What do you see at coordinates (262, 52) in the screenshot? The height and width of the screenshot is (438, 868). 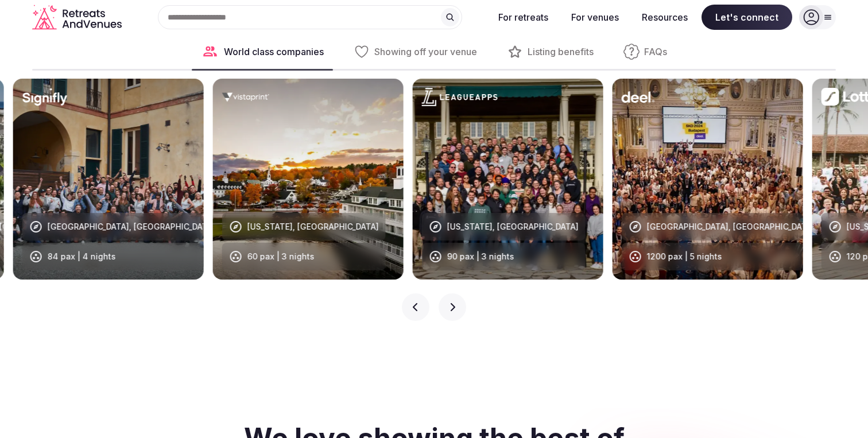 I see `button: World class companies` at bounding box center [262, 52].